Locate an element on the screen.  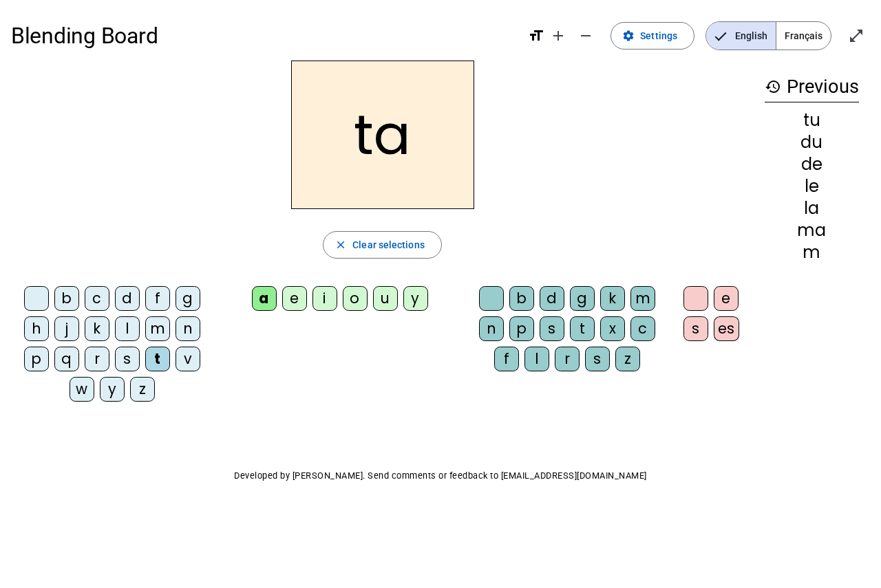
div: h is located at coordinates (36, 329).